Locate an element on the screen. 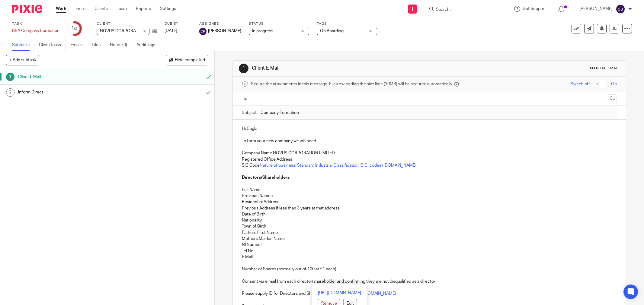 The width and height of the screenshot is (644, 305). span: Get Support is located at coordinates (534, 9).